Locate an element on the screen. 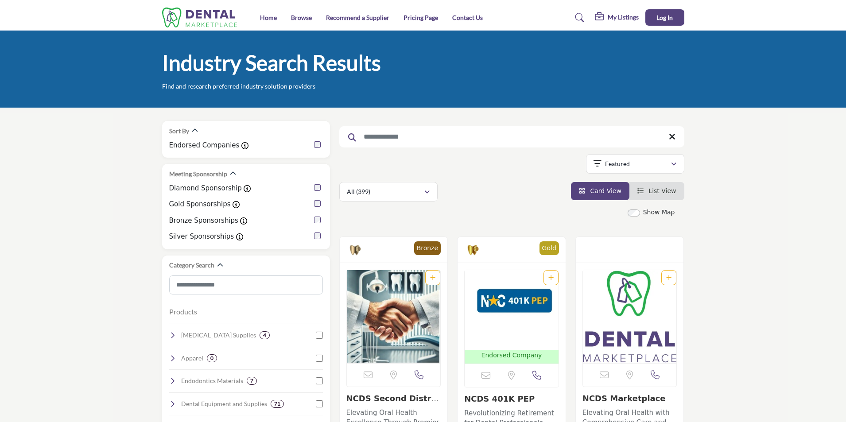 The width and height of the screenshot is (846, 422). p: Gold is located at coordinates (549, 248).